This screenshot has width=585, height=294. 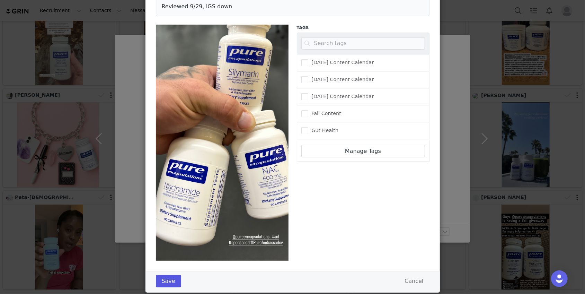 What do you see at coordinates (222, 142) in the screenshot?
I see `img: f4c264b4b7a78fc328423b23a6840cd7.jpg` at bounding box center [222, 142].